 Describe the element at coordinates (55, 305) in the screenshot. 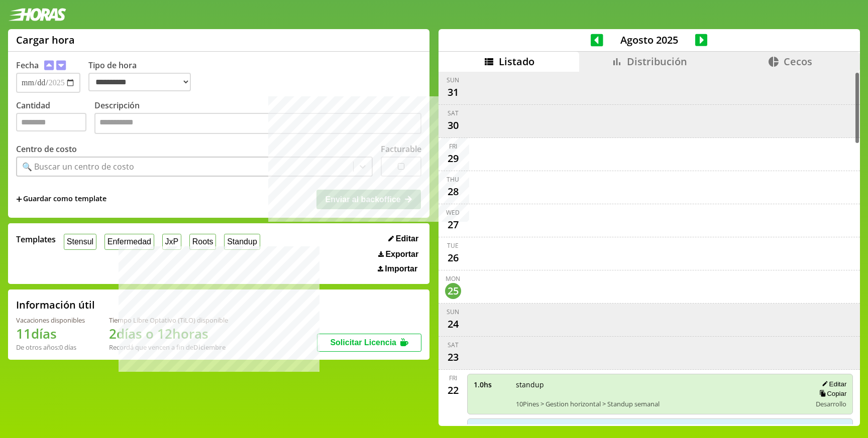

I see `h2: Información útil` at that location.